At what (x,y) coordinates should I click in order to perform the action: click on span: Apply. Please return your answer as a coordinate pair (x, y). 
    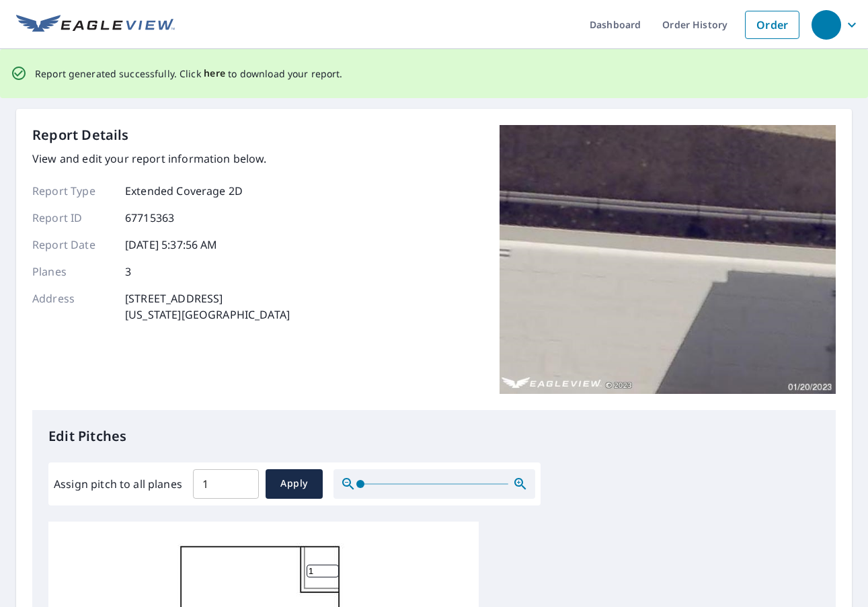
    Looking at the image, I should click on (294, 484).